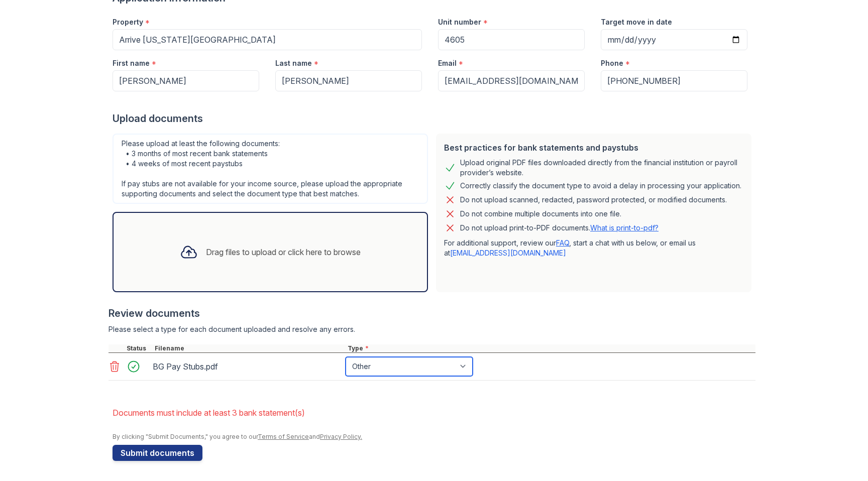  I want to click on a: Terms of Service, so click(283, 436).